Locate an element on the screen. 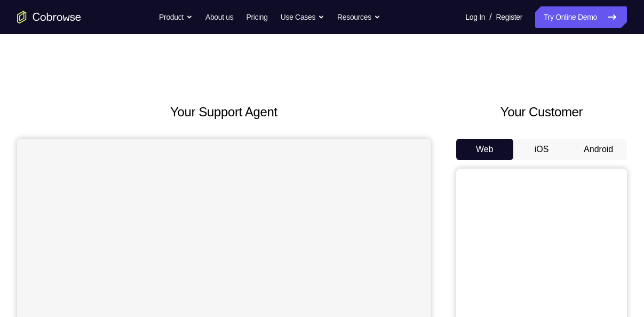 Image resolution: width=644 pixels, height=317 pixels. a: Try Online Demo is located at coordinates (581, 17).